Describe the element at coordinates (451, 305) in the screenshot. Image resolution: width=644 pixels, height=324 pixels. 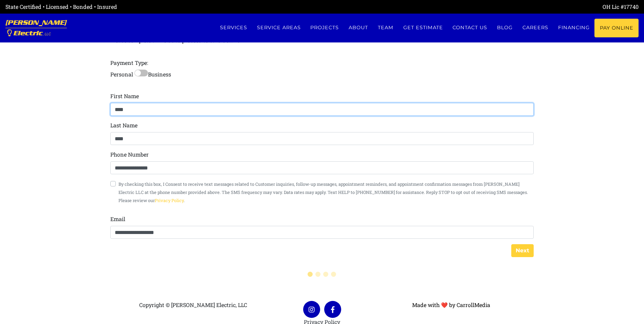
I see `span: Made with ❤ by CarrollMedia` at that location.